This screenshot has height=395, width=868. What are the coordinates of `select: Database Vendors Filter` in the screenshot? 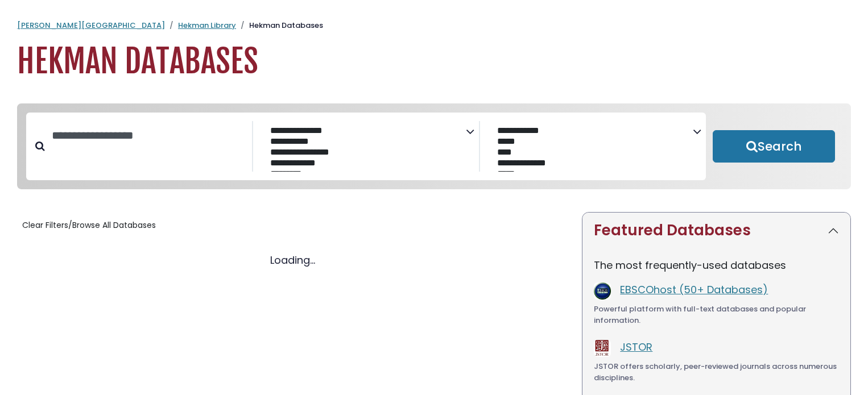 It's located at (591, 147).